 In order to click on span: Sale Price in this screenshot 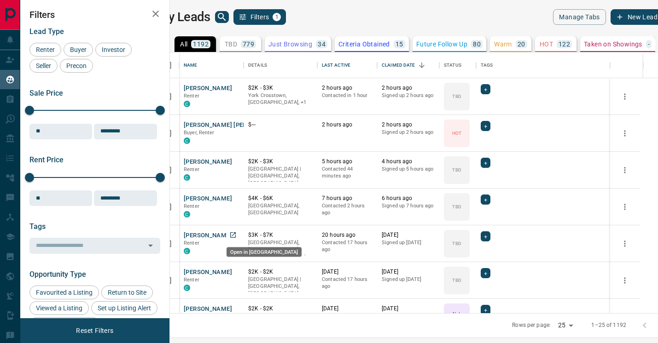, I will do `click(46, 93)`.